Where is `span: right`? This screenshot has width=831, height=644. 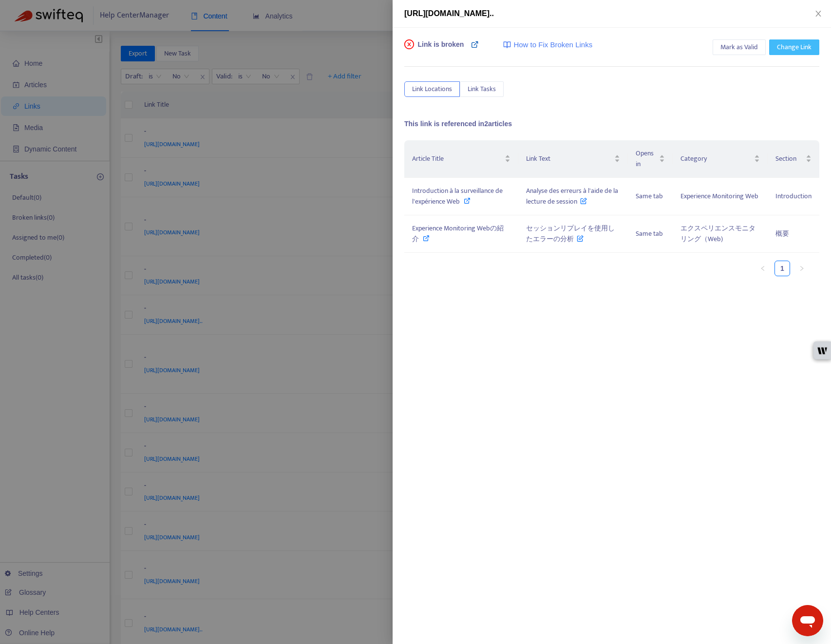 span: right is located at coordinates (802, 269).